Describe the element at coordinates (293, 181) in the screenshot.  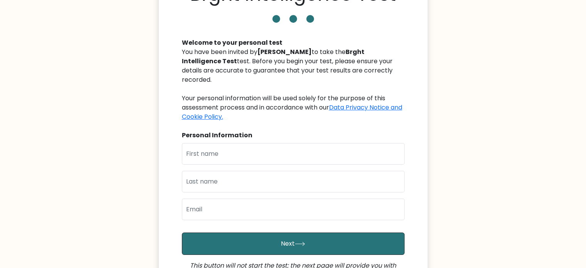
I see `input: Last name` at that location.